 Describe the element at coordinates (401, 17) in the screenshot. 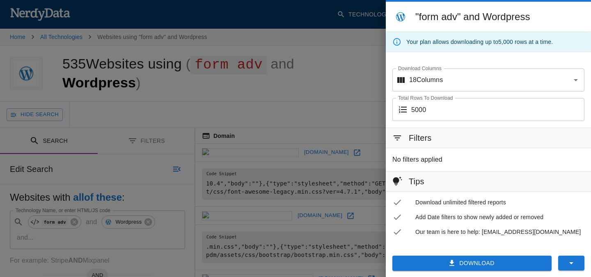

I see `img: a5e99983-4836-42b0-9869-162d78db7524.jpg` at that location.